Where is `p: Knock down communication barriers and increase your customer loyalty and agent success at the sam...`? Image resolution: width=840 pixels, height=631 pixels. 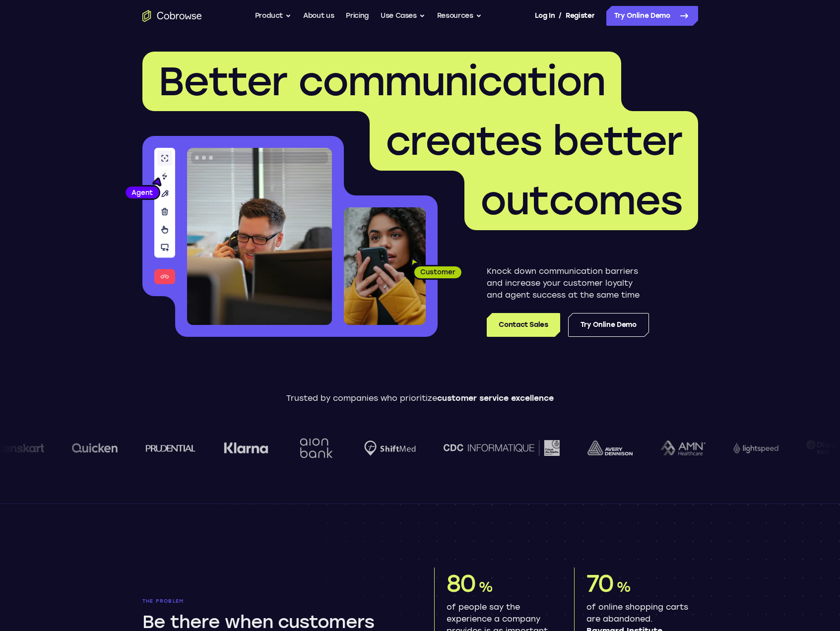
p: Knock down communication barriers and increase your customer loyalty and agent success at the sam... is located at coordinates (567, 283).